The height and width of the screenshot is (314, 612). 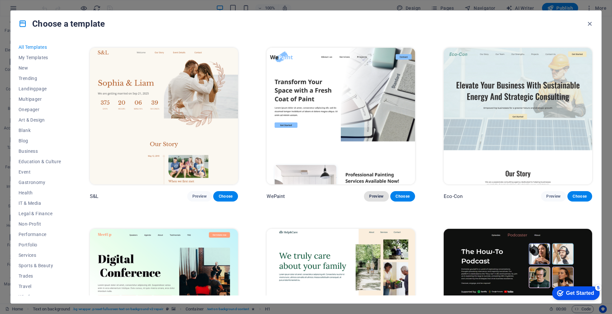 I want to click on span: Health, so click(x=40, y=193).